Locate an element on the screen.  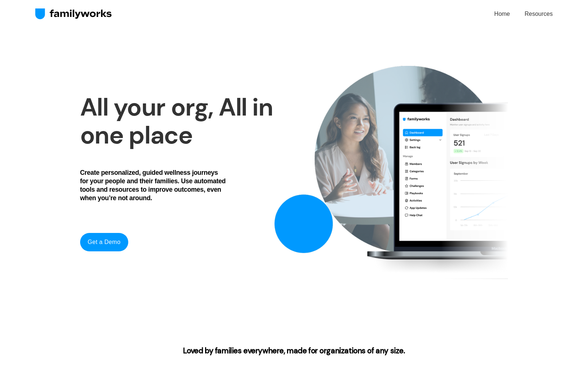
img: FamilyWorks is located at coordinates (74, 14).